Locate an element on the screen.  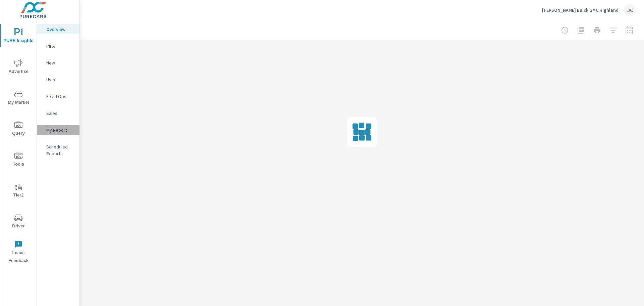
div: JC is located at coordinates (630, 10).